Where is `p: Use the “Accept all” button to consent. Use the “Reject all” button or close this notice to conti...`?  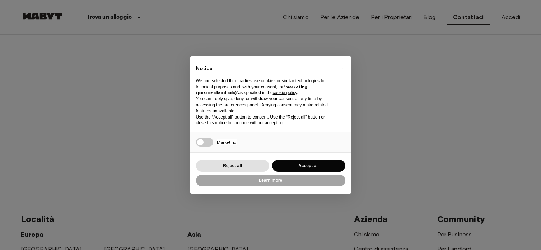
p: Use the “Accept all” button to consent. Use the “Reject all” button or close this notice to conti... is located at coordinates (265, 120).